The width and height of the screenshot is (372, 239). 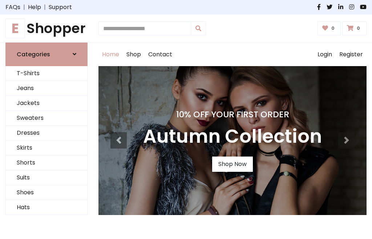 I want to click on a: Sweaters, so click(x=46, y=118).